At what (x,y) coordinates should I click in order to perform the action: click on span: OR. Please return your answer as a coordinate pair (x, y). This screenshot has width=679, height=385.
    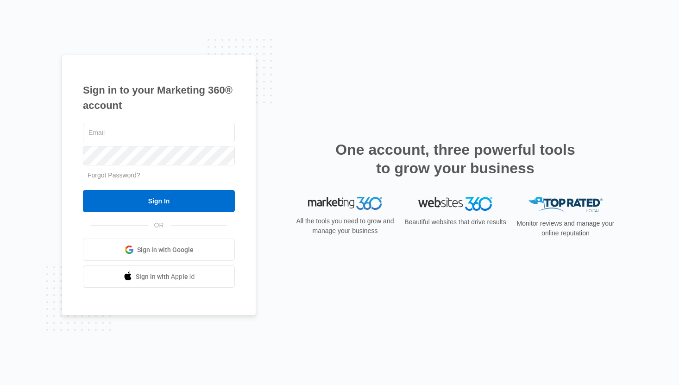
    Looking at the image, I should click on (159, 225).